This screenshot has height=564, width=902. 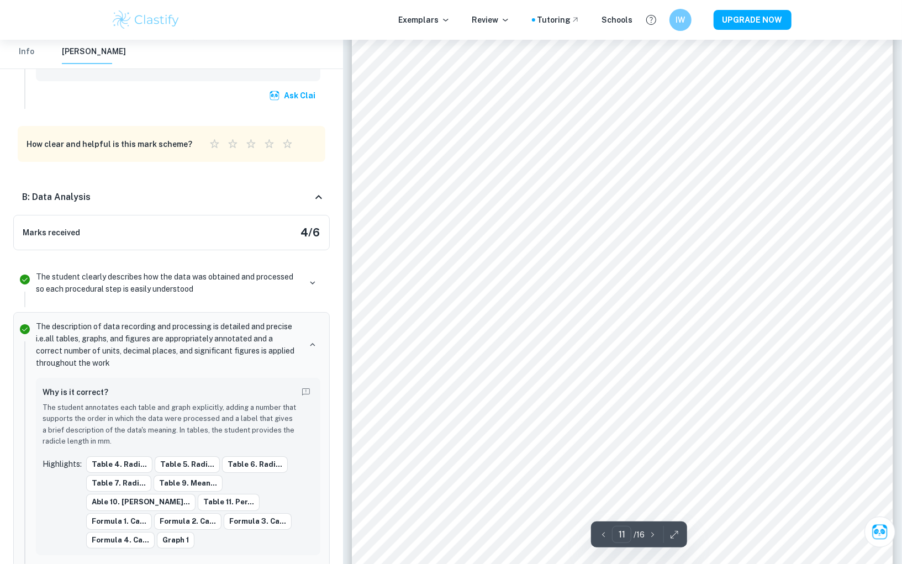 I want to click on p: Review, so click(x=491, y=20).